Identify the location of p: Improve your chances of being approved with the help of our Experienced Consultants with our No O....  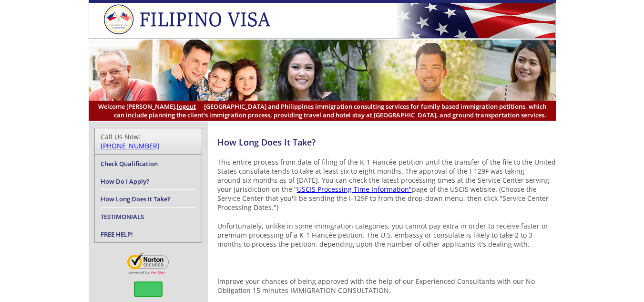
(387, 286).